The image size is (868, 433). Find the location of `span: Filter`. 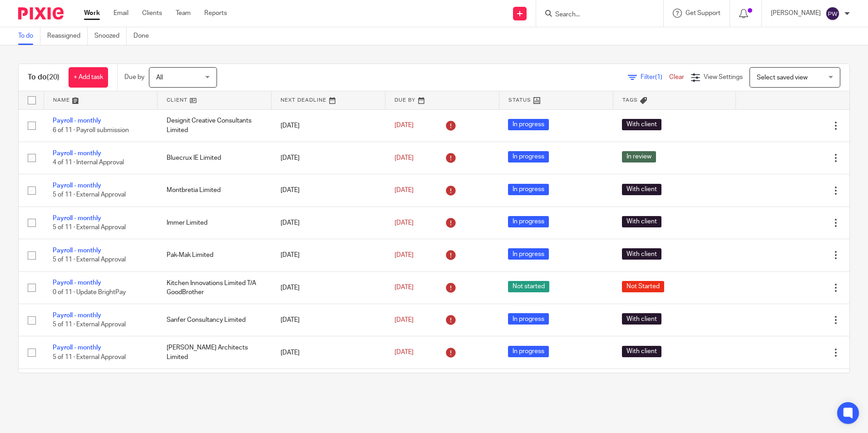

span: Filter is located at coordinates (655, 77).